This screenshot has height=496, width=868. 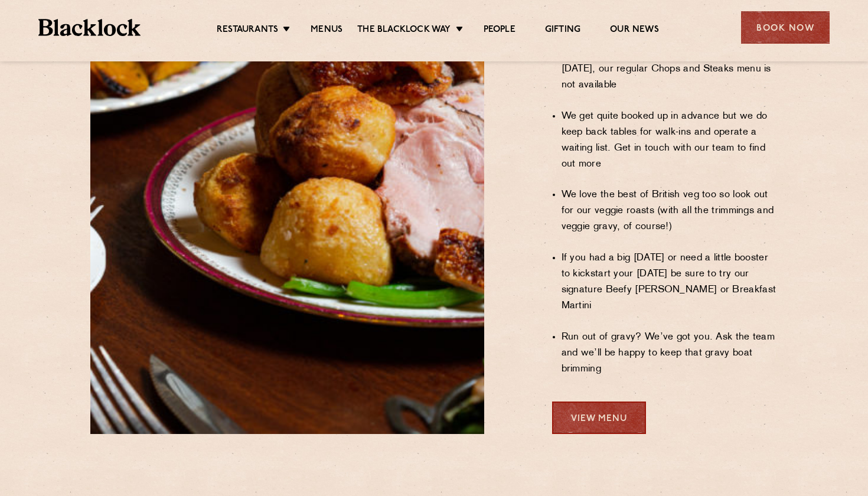 What do you see at coordinates (248, 31) in the screenshot?
I see `a: Restaurants` at bounding box center [248, 31].